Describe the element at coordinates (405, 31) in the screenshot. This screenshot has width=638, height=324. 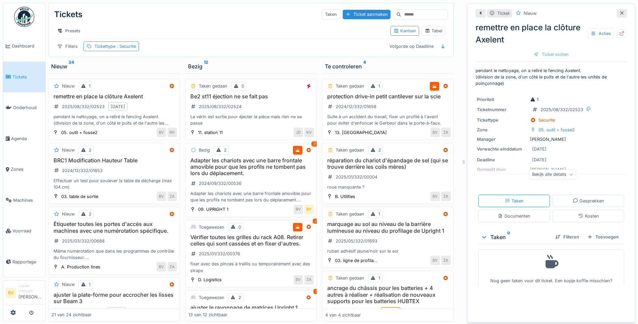
I see `div: Kanban` at that location.